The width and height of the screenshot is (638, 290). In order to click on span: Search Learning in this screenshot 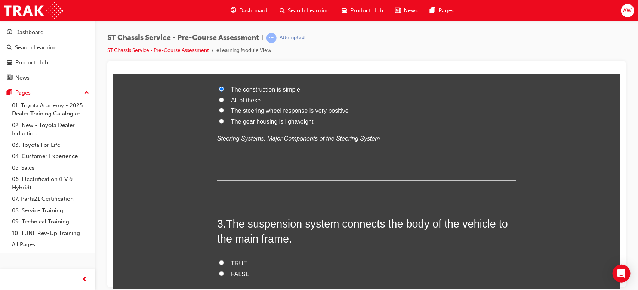, I will do `click(309, 10)`.